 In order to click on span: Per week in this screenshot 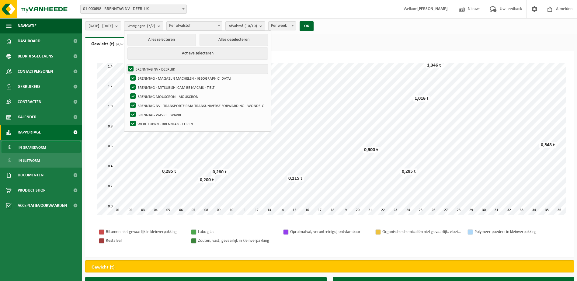, I will do `click(282, 26)`.